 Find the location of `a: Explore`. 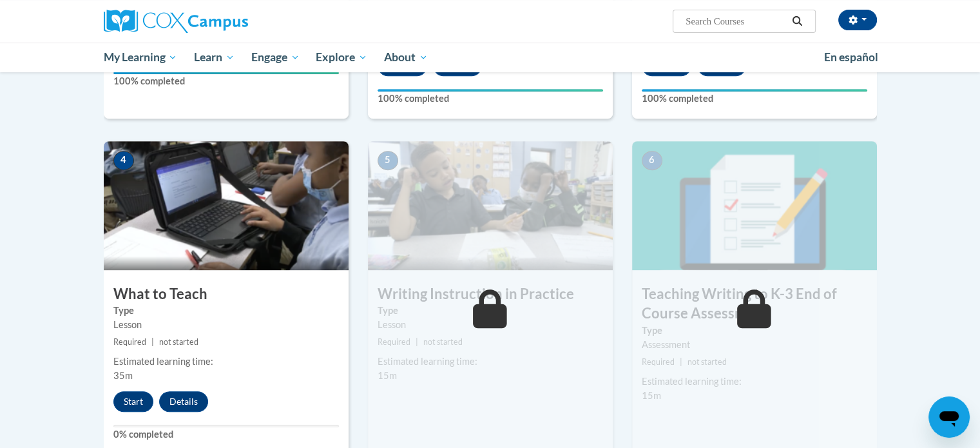

a: Explore is located at coordinates (342, 58).